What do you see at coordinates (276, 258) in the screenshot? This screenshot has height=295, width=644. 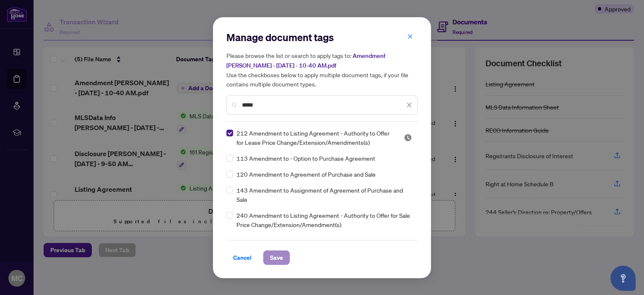 I see `button: Save` at bounding box center [276, 258].